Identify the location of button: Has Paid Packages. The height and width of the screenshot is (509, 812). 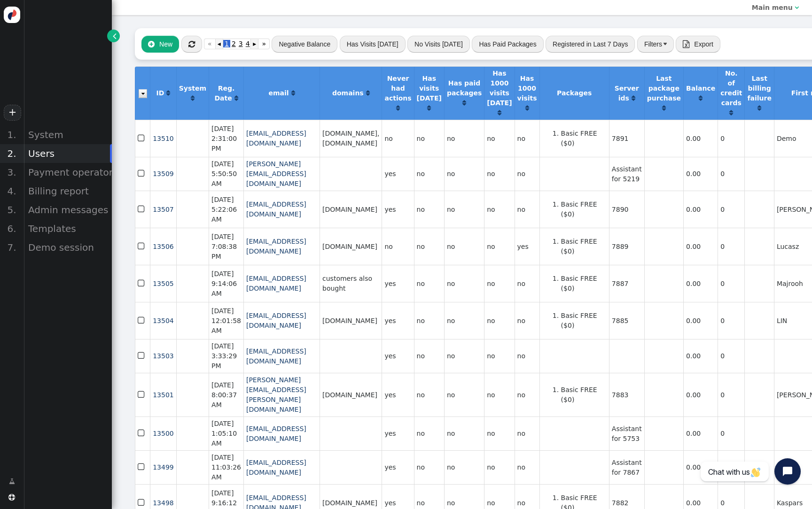
(507, 44).